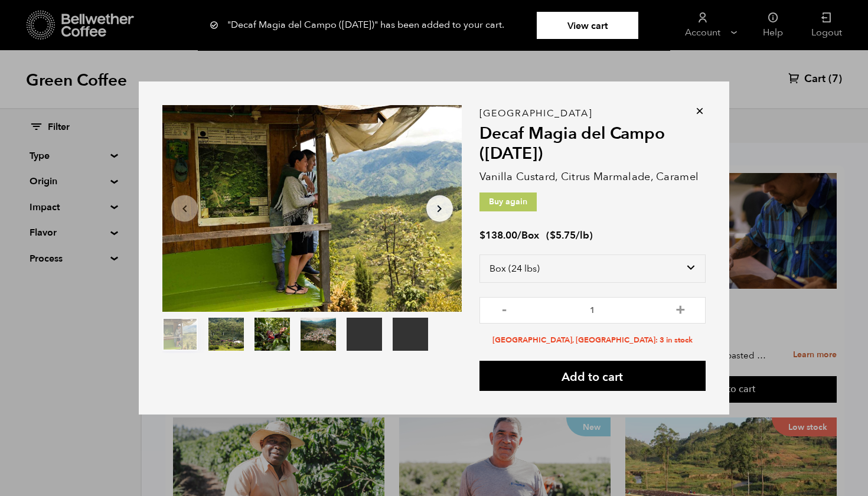  Describe the element at coordinates (507, 202) in the screenshot. I see `p: Buy again` at that location.